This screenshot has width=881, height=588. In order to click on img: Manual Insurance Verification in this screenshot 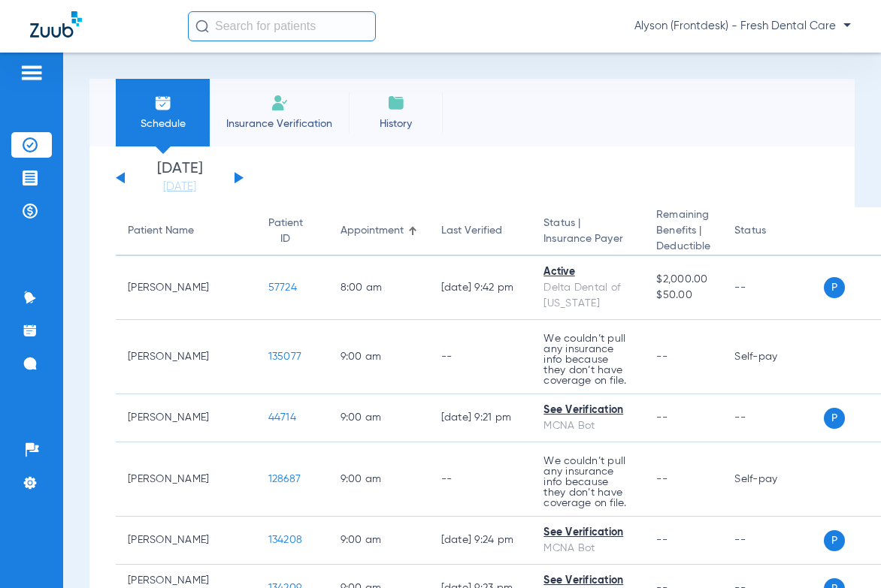, I will do `click(279, 103)`.